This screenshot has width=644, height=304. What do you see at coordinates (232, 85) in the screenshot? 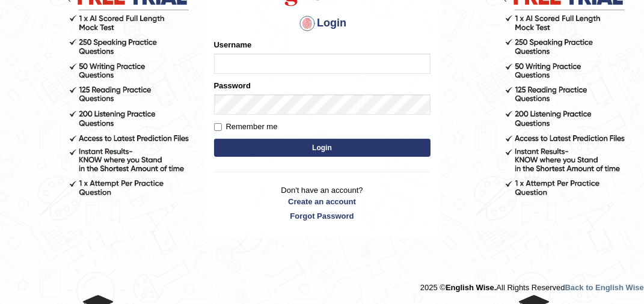
I see `label: Password` at bounding box center [232, 85].